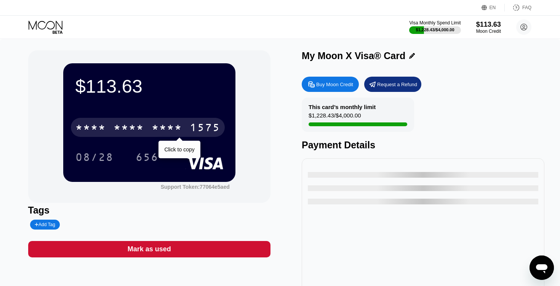 The height and width of the screenshot is (286, 560). I want to click on div: $113.63Moon Credit, so click(488, 27).